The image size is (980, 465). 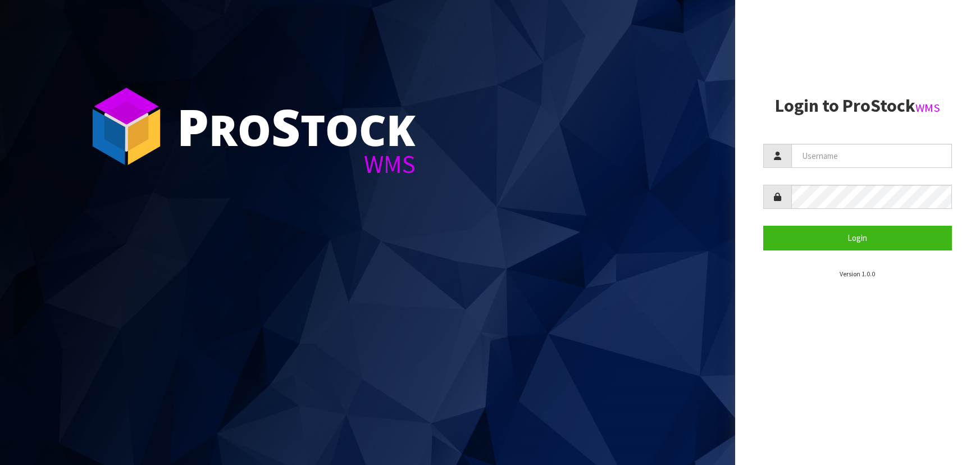 I want to click on h2: Login to ProStock, so click(x=858, y=105).